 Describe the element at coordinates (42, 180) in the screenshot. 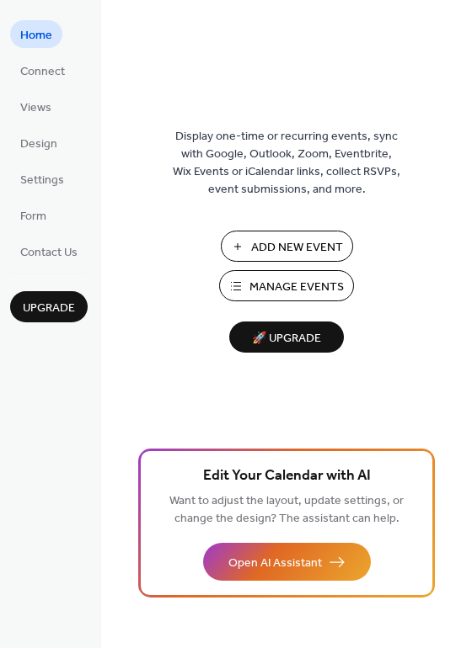

I see `span: Settings` at that location.